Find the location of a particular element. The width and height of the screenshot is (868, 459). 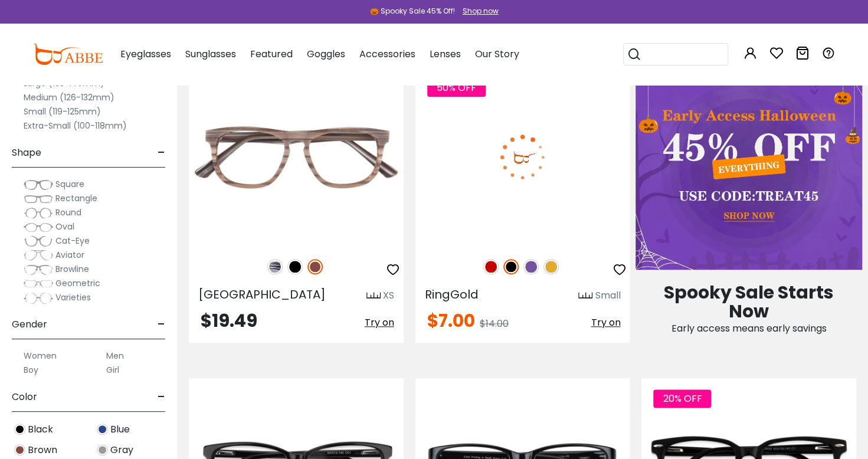

span: Our Story is located at coordinates (497, 54).